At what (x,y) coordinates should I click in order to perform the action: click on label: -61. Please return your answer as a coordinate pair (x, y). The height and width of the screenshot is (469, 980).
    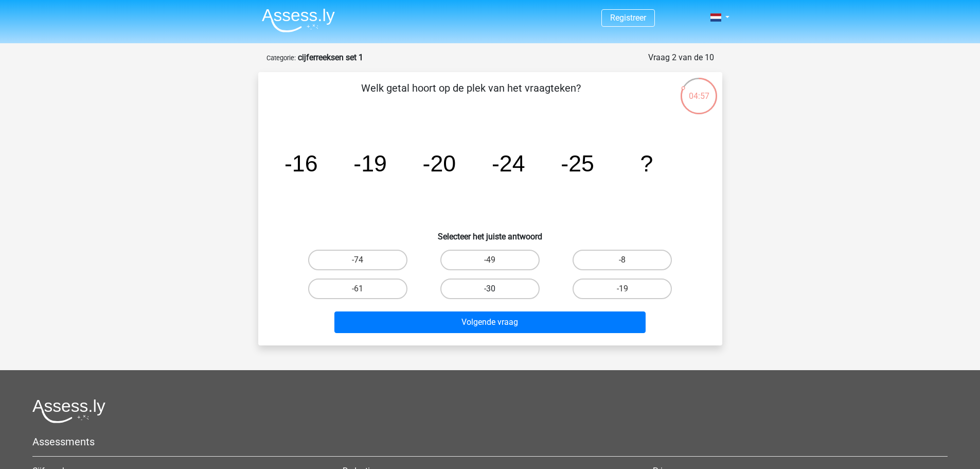
    Looking at the image, I should click on (358, 289).